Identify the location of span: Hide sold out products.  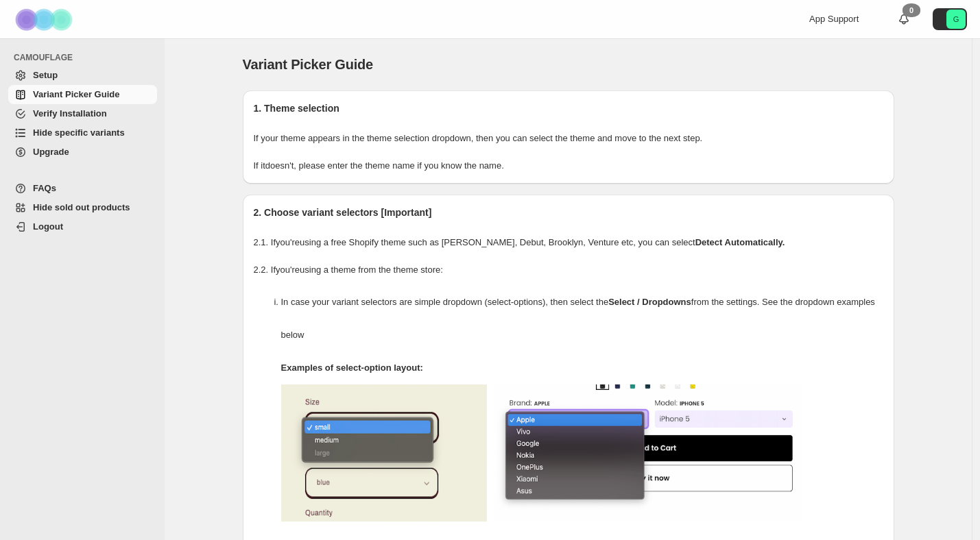
(82, 207).